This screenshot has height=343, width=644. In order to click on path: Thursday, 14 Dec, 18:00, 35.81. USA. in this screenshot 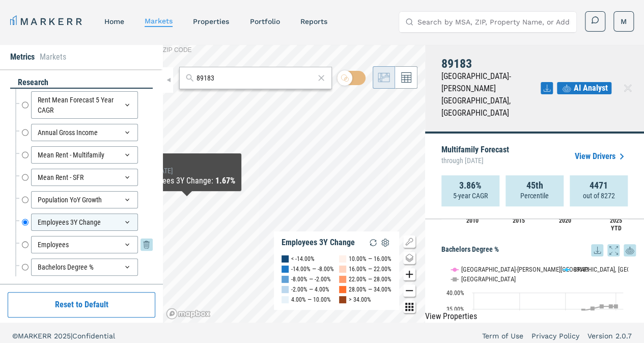, I will do `click(601, 306)`.